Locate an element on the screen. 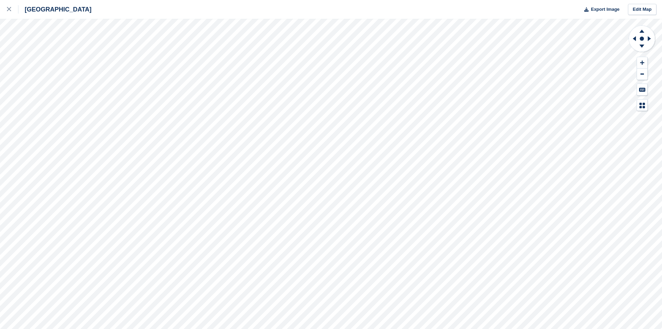 The image size is (662, 329). button: Keyboard Shortcuts is located at coordinates (642, 89).